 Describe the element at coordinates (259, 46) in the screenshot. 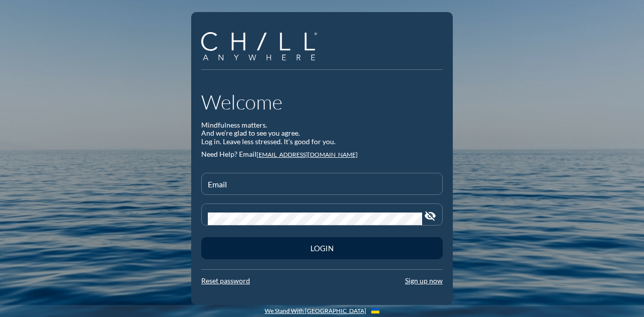

I see `img: Company Logo` at that location.